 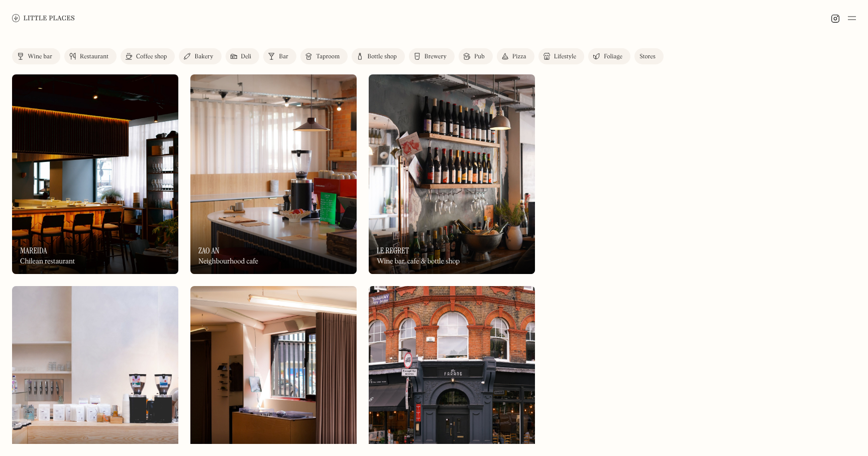 What do you see at coordinates (382, 57) in the screenshot?
I see `div: Bottle shop` at bounding box center [382, 57].